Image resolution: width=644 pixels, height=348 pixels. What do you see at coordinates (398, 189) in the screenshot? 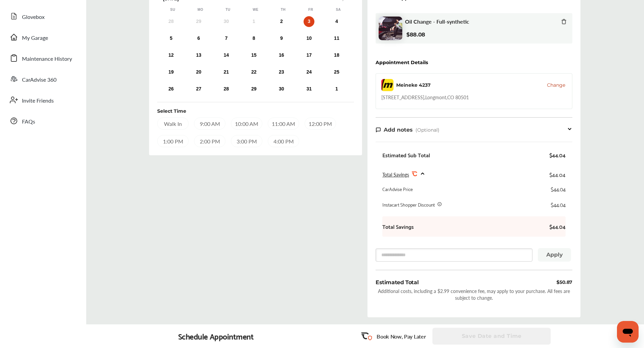
I see `div: CarAdvise Price` at bounding box center [398, 189].